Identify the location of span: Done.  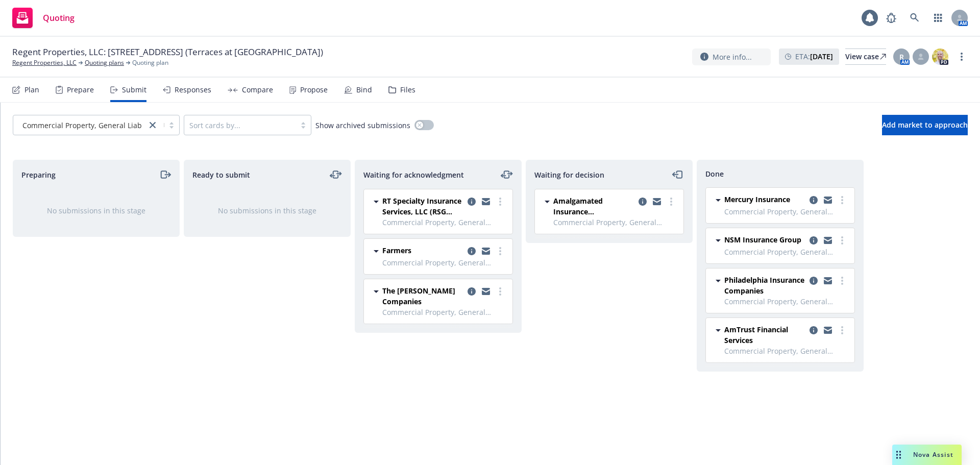
(715, 174).